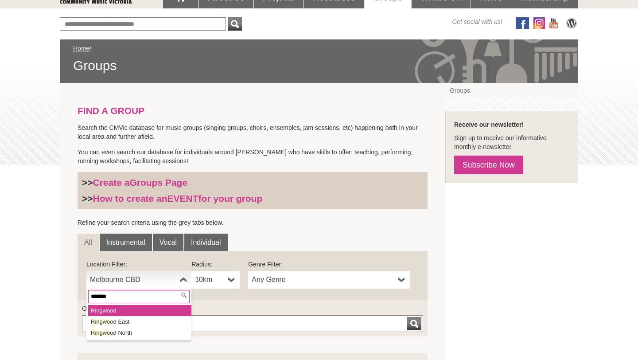 Image resolution: width=638 pixels, height=360 pixels. What do you see at coordinates (215, 264) in the screenshot?
I see `label: Radius:` at bounding box center [215, 264].